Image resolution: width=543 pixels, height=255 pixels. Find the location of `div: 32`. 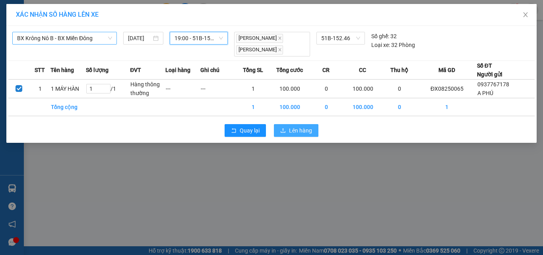

div: 32 is located at coordinates (384, 36).